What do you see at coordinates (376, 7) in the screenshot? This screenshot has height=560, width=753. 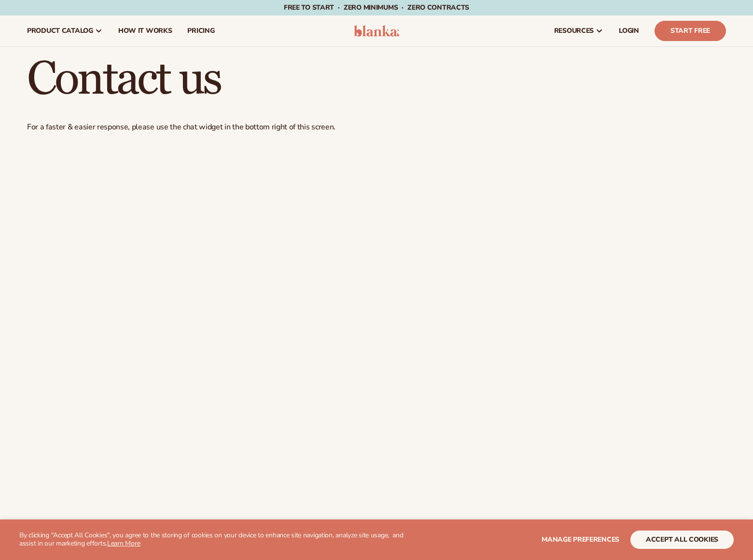 I see `span: Free to start · ZERO minimums · ZERO contracts` at bounding box center [376, 7].